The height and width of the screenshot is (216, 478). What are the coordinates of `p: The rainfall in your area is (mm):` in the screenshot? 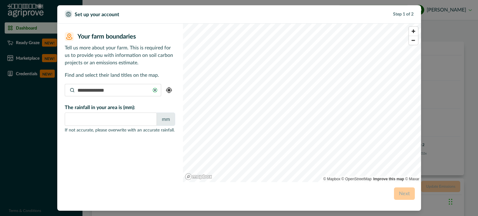 It's located at (120, 108).